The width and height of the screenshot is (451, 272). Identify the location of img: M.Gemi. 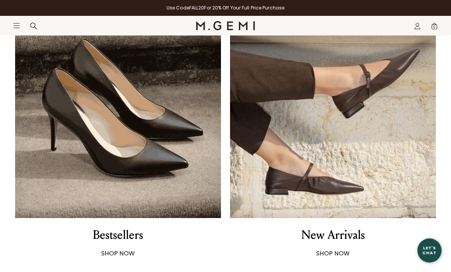
(225, 26).